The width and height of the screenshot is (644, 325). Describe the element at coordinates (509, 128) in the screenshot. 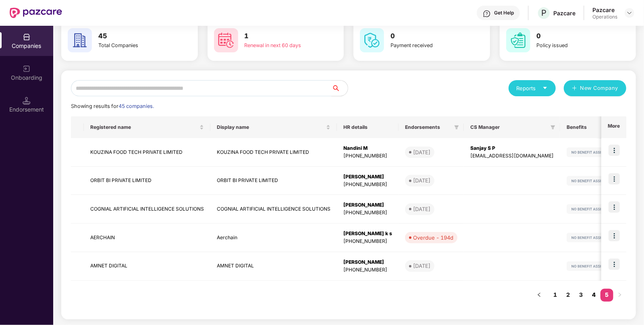

I see `span: CS Manager` at that location.